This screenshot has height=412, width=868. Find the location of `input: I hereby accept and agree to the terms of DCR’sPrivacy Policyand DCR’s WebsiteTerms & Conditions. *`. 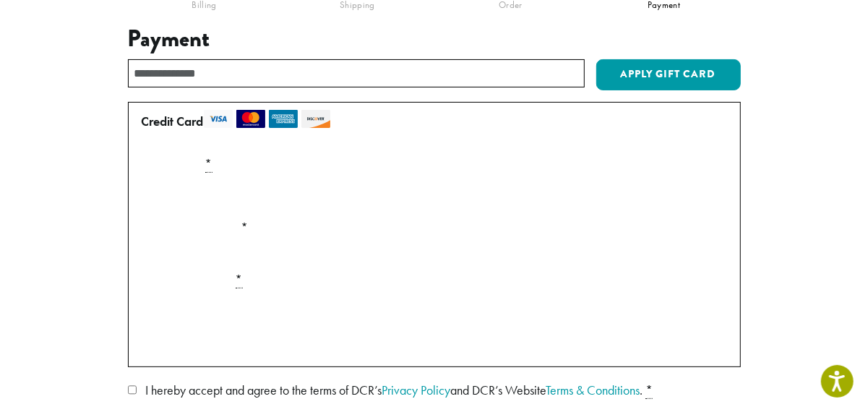

input: I hereby accept and agree to the terms of DCR’sPrivacy Policyand DCR’s WebsiteTerms & Conditions. * is located at coordinates (133, 389).